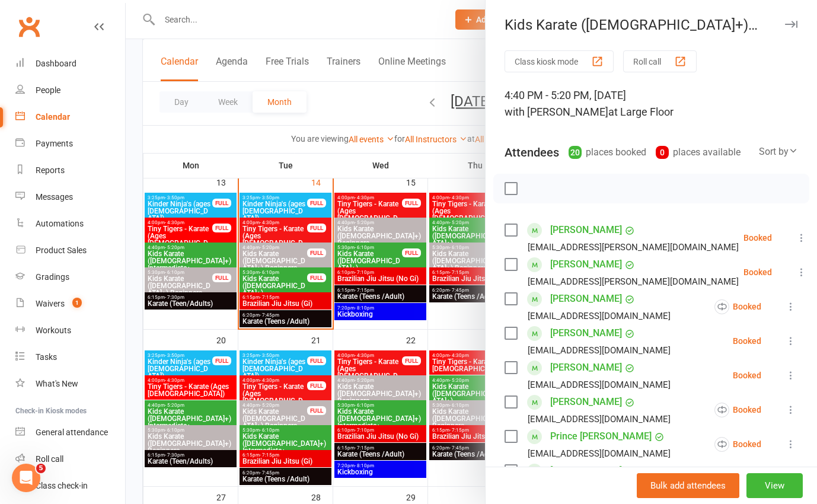 This screenshot has height=504, width=817. What do you see at coordinates (70, 144) in the screenshot?
I see `a: Payments` at bounding box center [70, 144].